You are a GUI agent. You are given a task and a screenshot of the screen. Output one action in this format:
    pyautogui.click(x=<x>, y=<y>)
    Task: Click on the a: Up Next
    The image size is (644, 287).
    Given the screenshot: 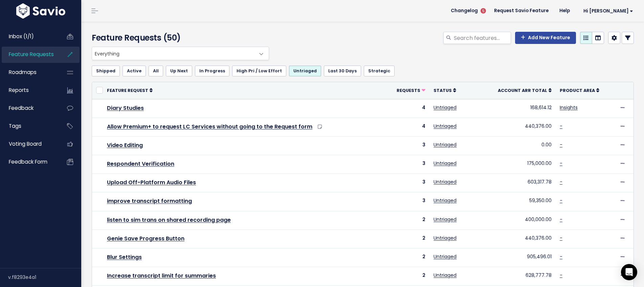 What is the action you would take?
    pyautogui.click(x=179, y=71)
    